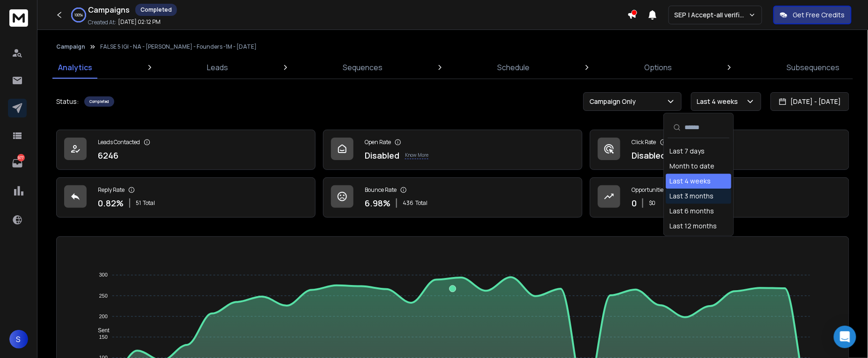 Image resolution: width=868 pixels, height=358 pixels. What do you see at coordinates (377, 203) in the screenshot?
I see `p: 6.98 %` at bounding box center [377, 203].